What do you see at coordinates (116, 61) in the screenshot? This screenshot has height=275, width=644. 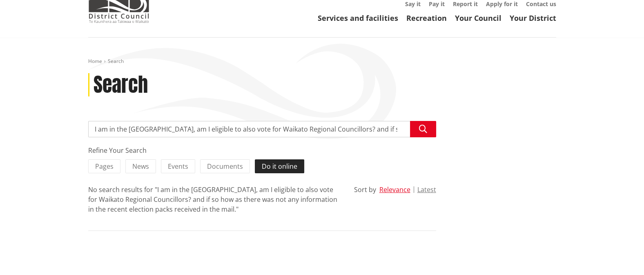 I see `span: Search` at bounding box center [116, 61].